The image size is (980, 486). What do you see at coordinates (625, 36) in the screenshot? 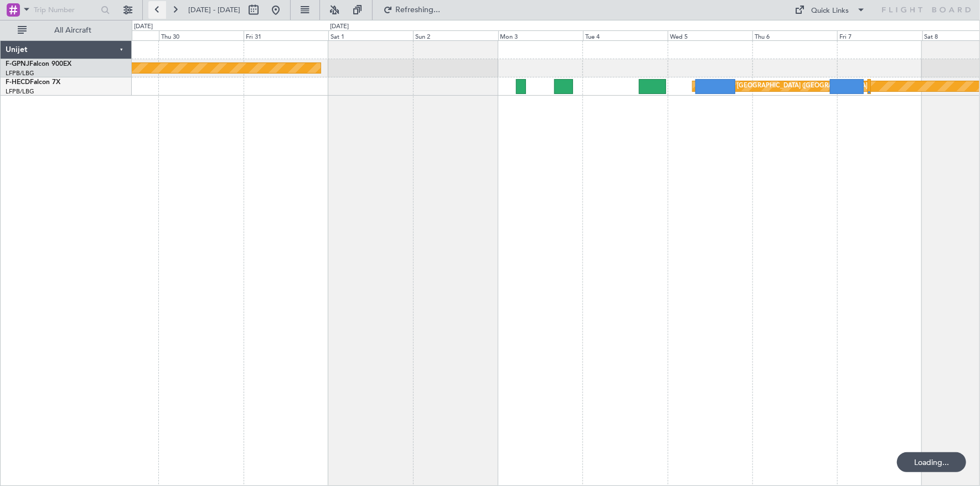
I see `div: Tue 4` at bounding box center [625, 36].